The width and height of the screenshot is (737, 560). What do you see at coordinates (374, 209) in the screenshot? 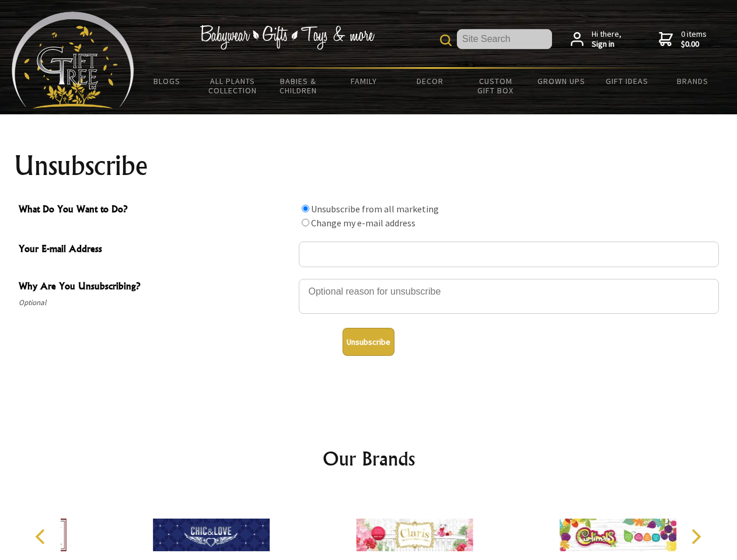
I see `label: Unsubscribe from all marketing` at bounding box center [374, 209].